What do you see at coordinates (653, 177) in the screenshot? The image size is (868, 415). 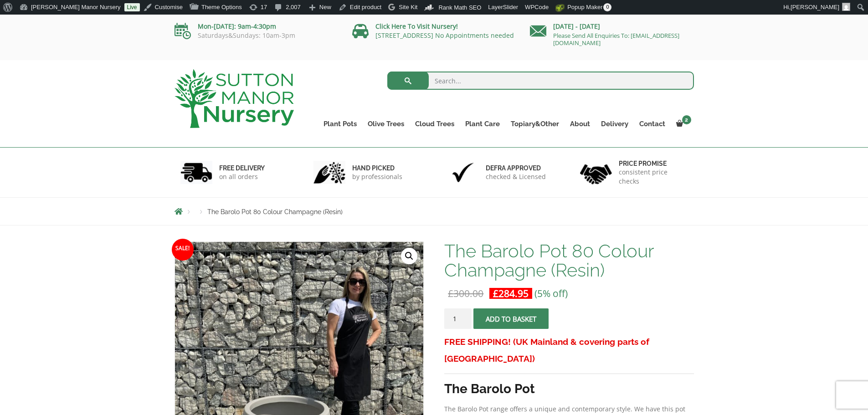 I see `p: consistent price checks` at bounding box center [653, 177].